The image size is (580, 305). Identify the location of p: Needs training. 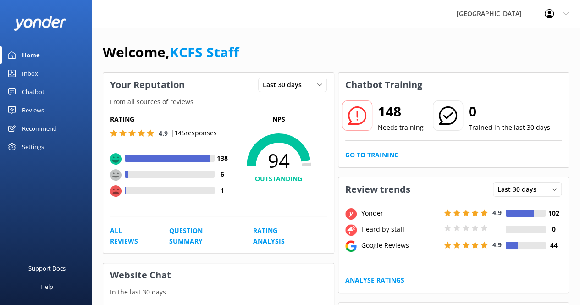
(401, 128).